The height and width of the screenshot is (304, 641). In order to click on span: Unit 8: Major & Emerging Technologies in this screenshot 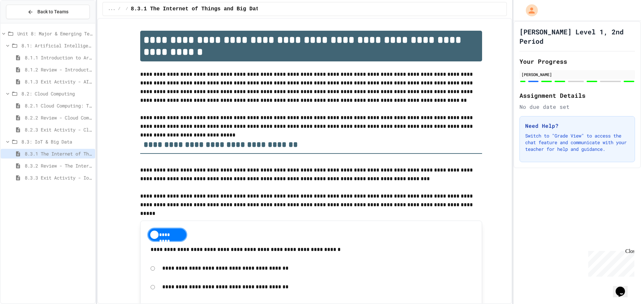, I will do `click(55, 33)`.